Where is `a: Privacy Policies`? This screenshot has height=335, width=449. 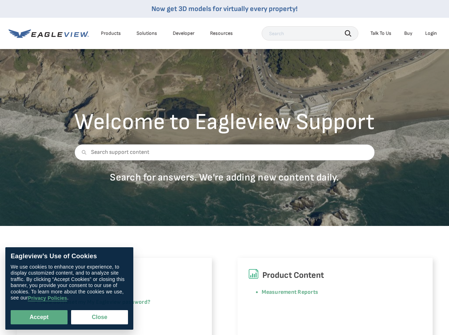 a: Privacy Policies is located at coordinates (47, 298).